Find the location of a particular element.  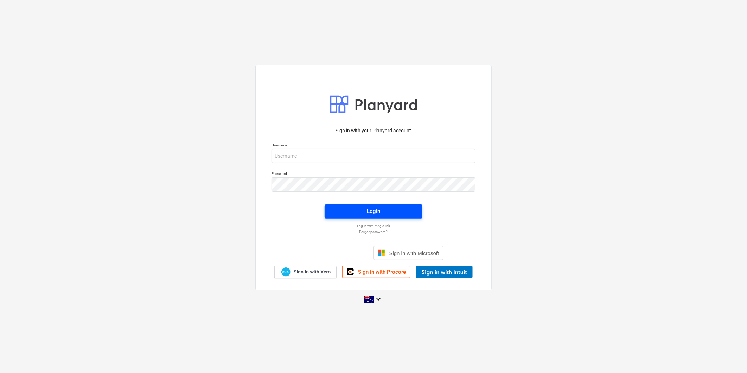

p: Password is located at coordinates (373, 174).